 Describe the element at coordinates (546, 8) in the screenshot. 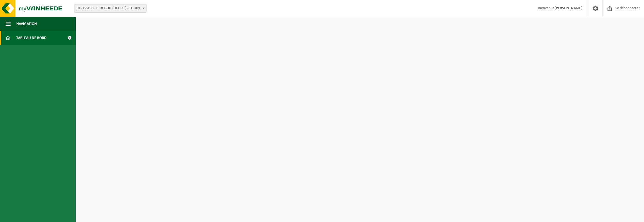

I see `font: Bienvenue` at that location.